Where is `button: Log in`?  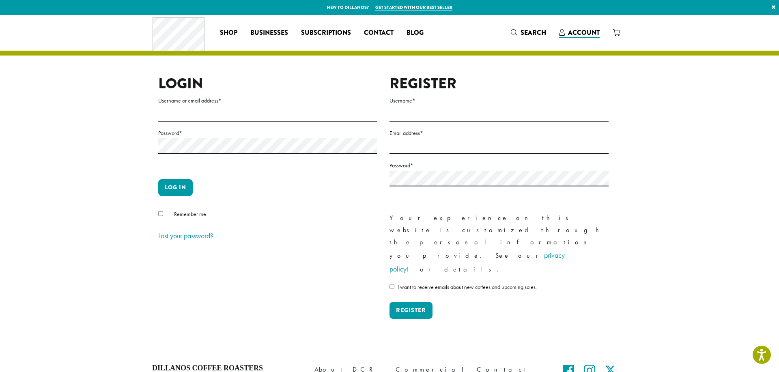
button: Log in is located at coordinates (175, 188).